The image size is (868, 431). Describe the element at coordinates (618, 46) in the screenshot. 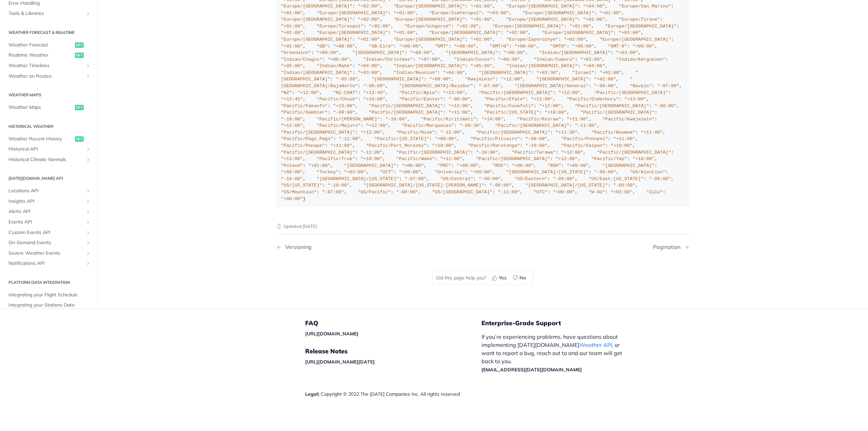

I see `span: "GMT-0"` at that location.